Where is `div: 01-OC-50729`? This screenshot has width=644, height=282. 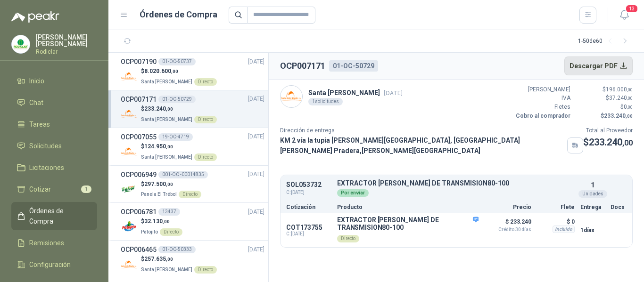
div: 01-OC-50729 is located at coordinates (354, 66).